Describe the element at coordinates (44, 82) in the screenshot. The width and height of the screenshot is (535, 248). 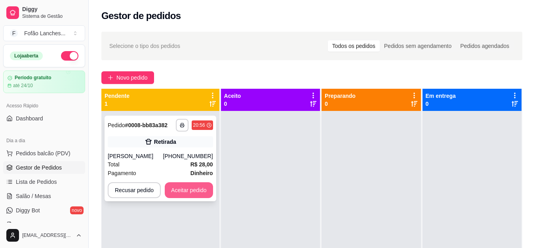
I see `a: Período gratuitoaté 24/10` at that location.